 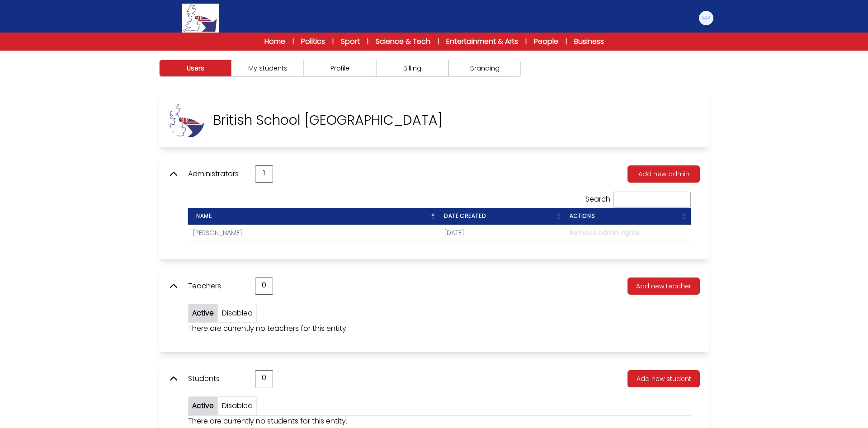 I want to click on a: Science & Tech, so click(x=403, y=41).